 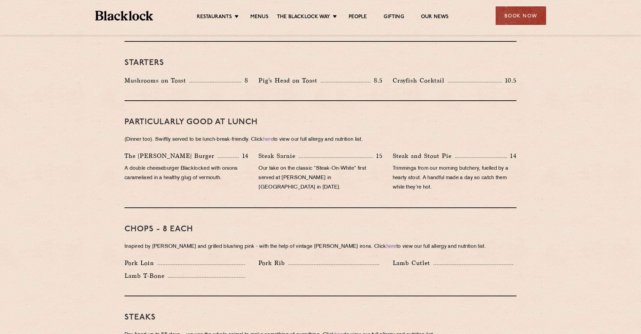 I want to click on a: Gifting, so click(x=394, y=17).